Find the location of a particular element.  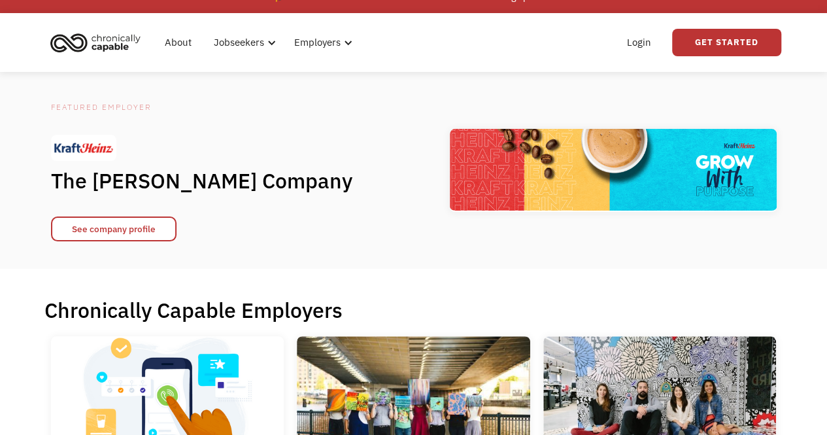

a: About is located at coordinates (178, 42).